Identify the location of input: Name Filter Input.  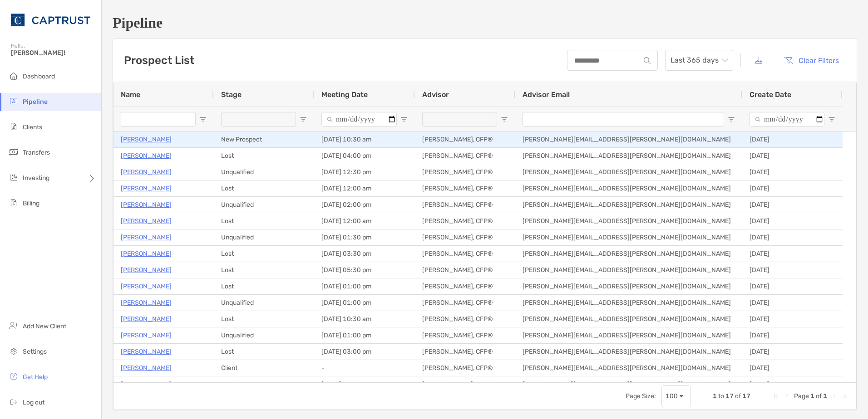
(158, 120).